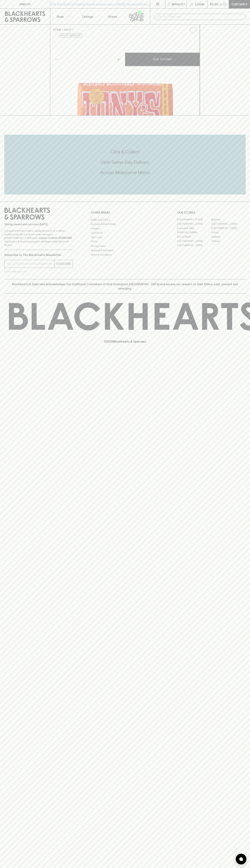 The width and height of the screenshot is (250, 868). What do you see at coordinates (125, 287) in the screenshot?
I see `p: Blackhearts & Sparrows acknowledges the traditional Custodians of land throughout [GEOGRAPHIC_DAT...` at bounding box center [125, 287].